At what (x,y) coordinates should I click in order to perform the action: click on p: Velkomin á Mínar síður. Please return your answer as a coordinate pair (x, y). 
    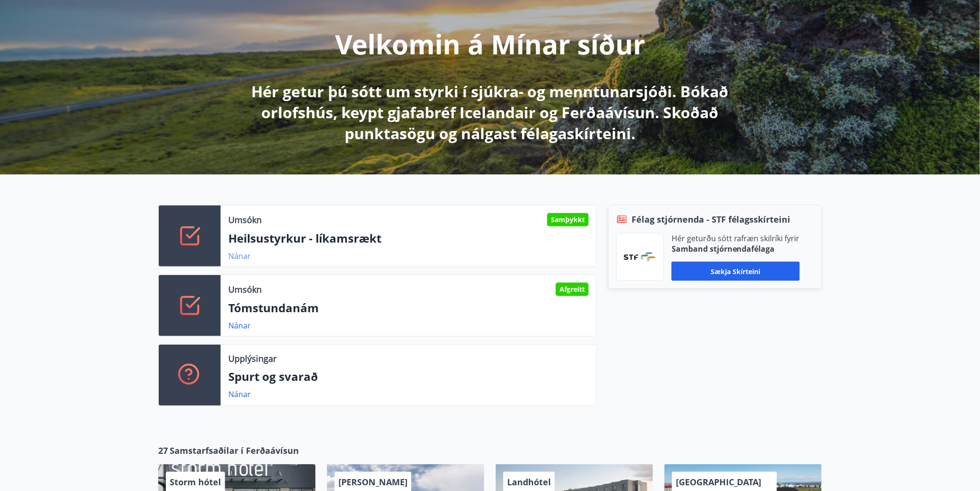
    Looking at the image, I should click on (490, 44).